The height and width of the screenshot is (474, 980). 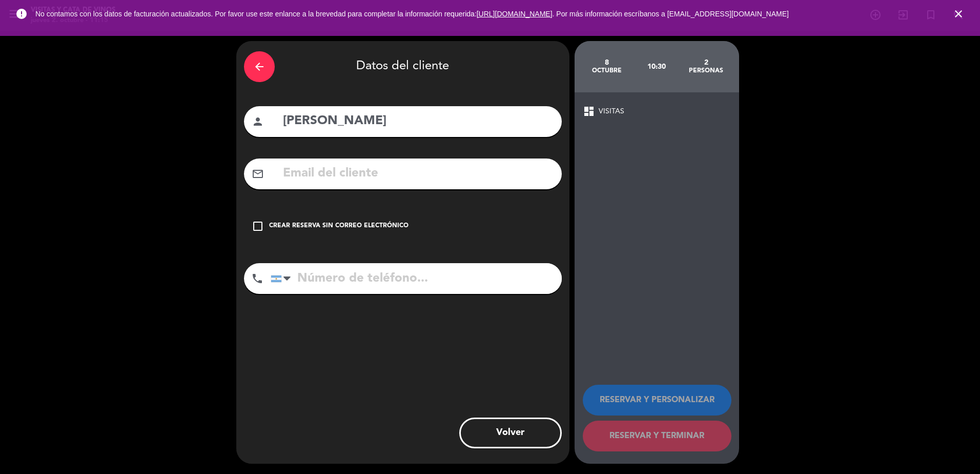 What do you see at coordinates (259, 66) in the screenshot?
I see `i: arrow_back` at bounding box center [259, 66].